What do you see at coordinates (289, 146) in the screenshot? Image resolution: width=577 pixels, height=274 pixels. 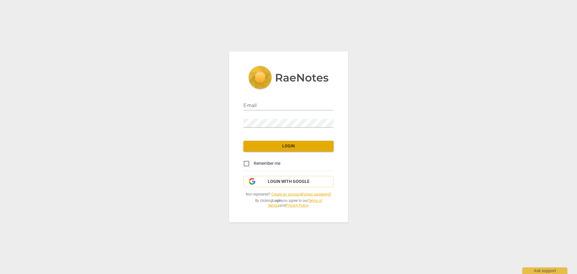 I see `span: Login` at bounding box center [289, 146].